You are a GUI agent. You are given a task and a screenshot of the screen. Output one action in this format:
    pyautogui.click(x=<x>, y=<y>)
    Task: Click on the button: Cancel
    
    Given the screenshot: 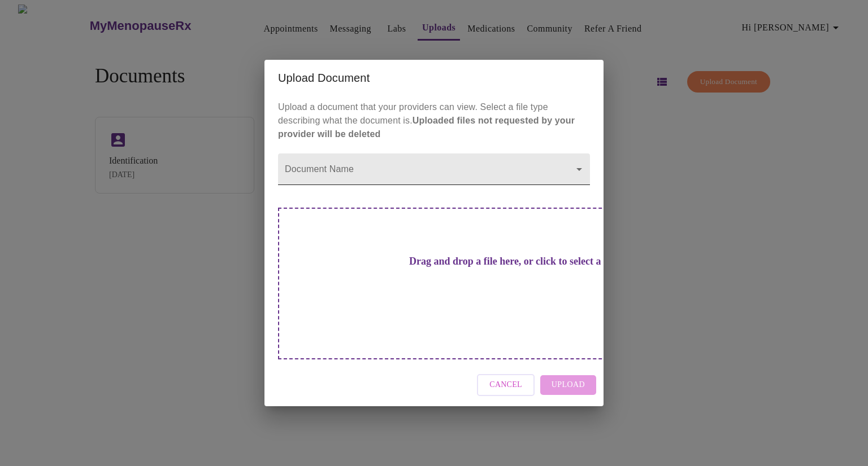 What is the action you would take?
    pyautogui.click(x=506, y=385)
    